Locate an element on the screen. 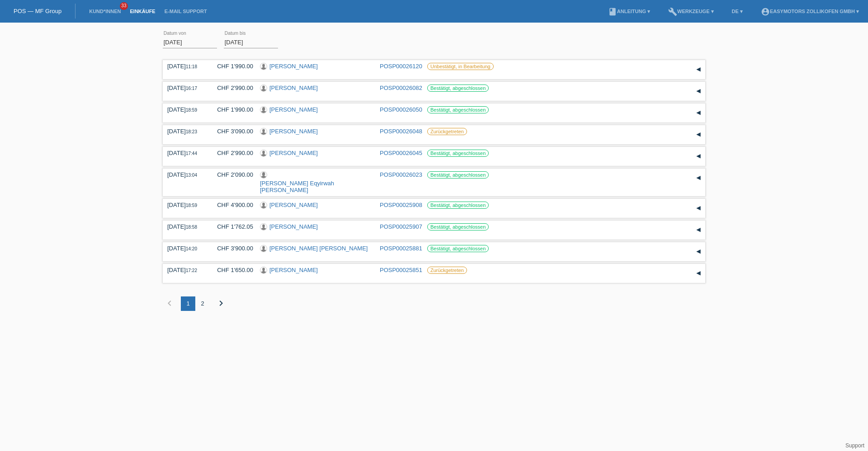 The height and width of the screenshot is (451, 868). a: POSP00025881 is located at coordinates (401, 248).